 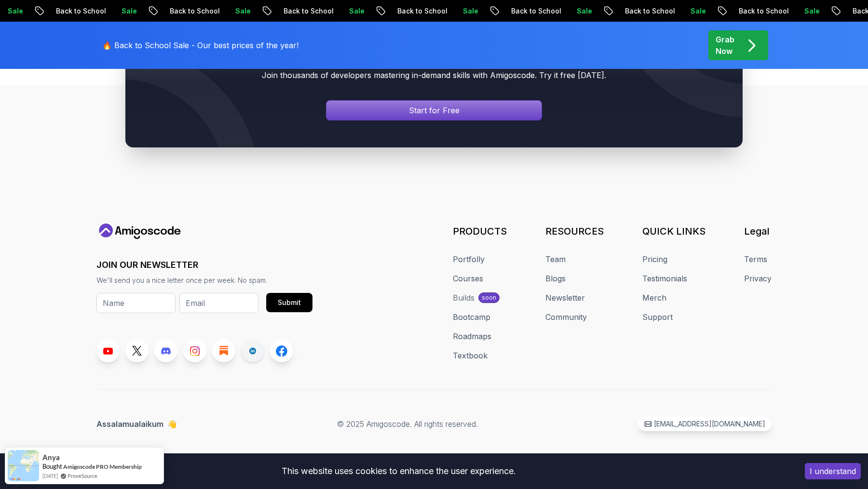 I want to click on a: ProveSource, so click(x=82, y=476).